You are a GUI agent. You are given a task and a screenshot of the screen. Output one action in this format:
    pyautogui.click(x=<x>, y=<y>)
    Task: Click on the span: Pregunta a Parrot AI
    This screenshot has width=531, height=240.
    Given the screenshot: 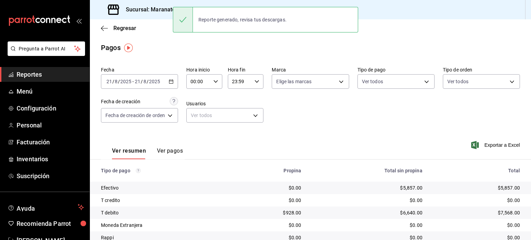 What is the action you would take?
    pyautogui.click(x=46, y=49)
    